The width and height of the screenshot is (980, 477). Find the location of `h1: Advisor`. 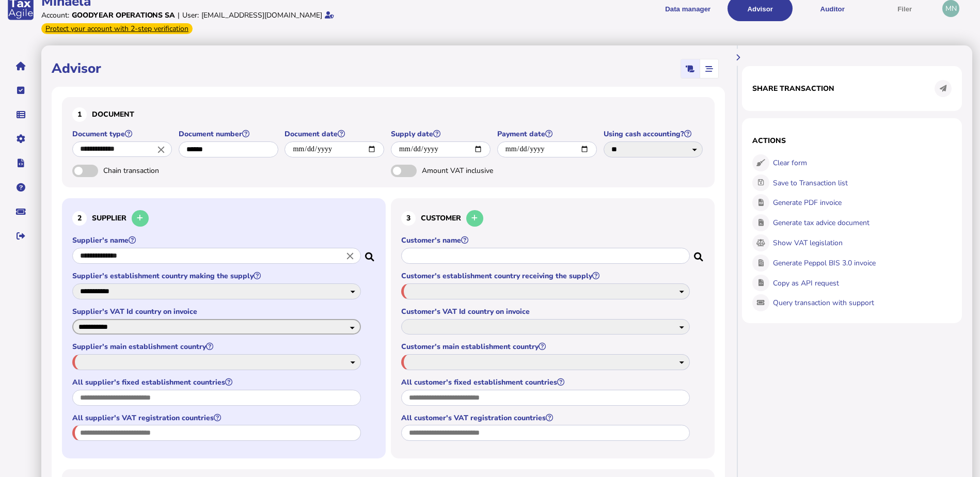

h1: Advisor is located at coordinates (77, 68).